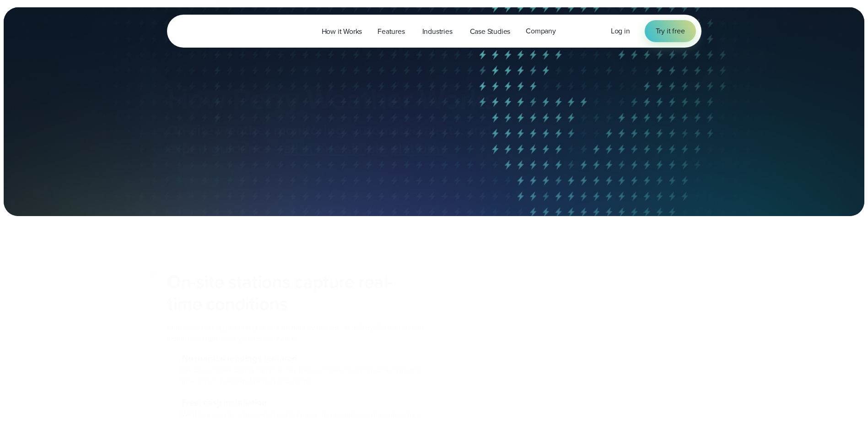 The height and width of the screenshot is (423, 868). I want to click on span: Try it free, so click(671, 31).